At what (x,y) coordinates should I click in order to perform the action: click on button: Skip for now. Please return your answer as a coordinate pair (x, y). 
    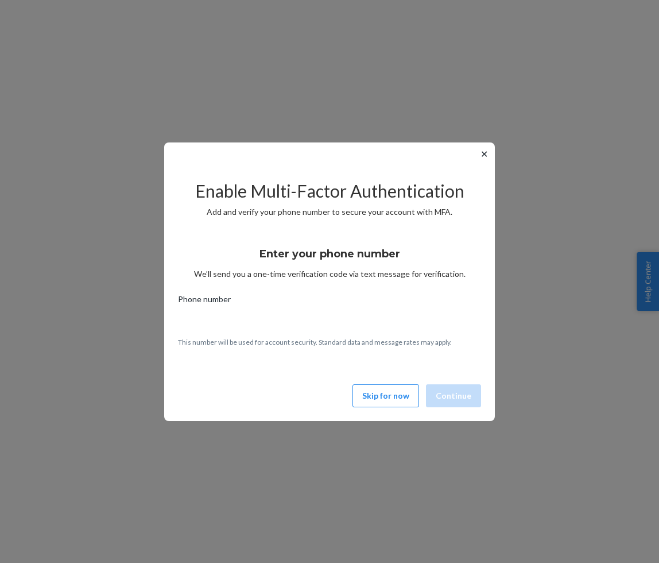
    Looking at the image, I should click on (386, 396).